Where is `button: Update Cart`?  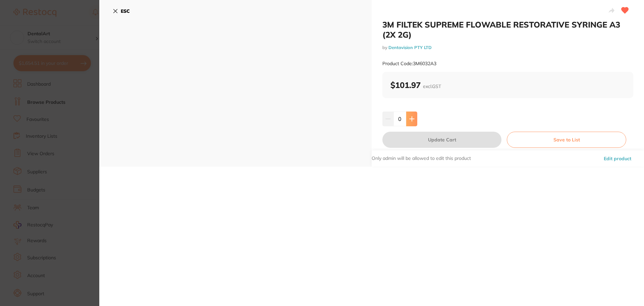 button: Update Cart is located at coordinates (442, 139).